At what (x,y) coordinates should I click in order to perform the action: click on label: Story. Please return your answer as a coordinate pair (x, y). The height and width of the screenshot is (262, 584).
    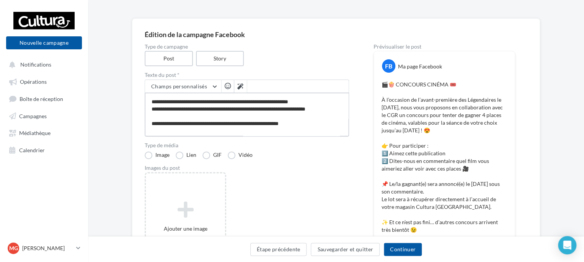
    Looking at the image, I should click on (220, 59).